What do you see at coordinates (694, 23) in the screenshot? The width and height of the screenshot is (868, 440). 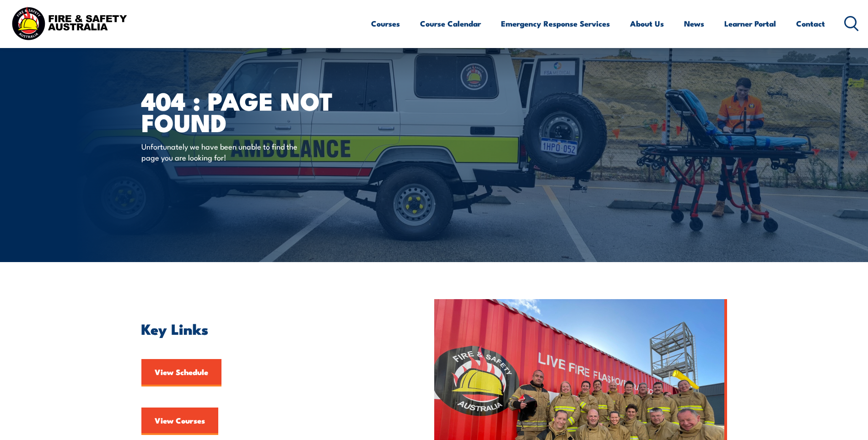 I see `a: News` at bounding box center [694, 23].